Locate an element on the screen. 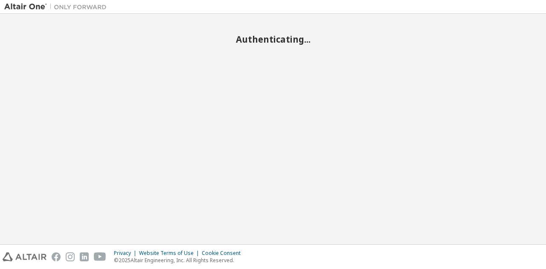  h2: Authenticating... is located at coordinates (273, 39).